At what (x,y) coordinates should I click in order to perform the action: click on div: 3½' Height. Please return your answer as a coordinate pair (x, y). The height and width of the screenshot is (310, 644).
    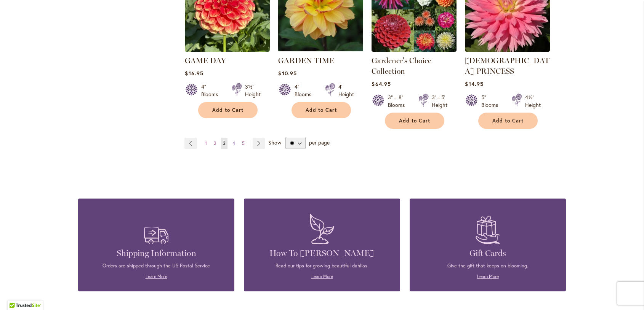
    Looking at the image, I should click on (253, 91).